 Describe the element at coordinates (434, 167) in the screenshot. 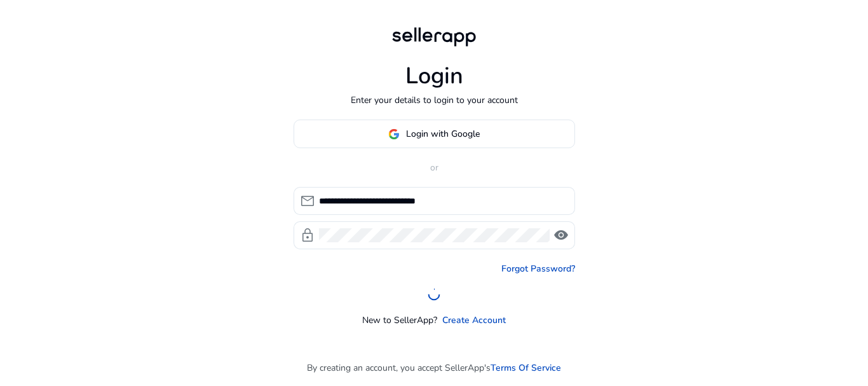

I see `p: or` at that location.